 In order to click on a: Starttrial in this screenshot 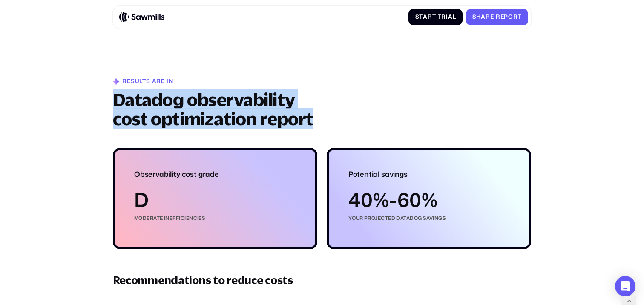, I will do `click(435, 17)`.